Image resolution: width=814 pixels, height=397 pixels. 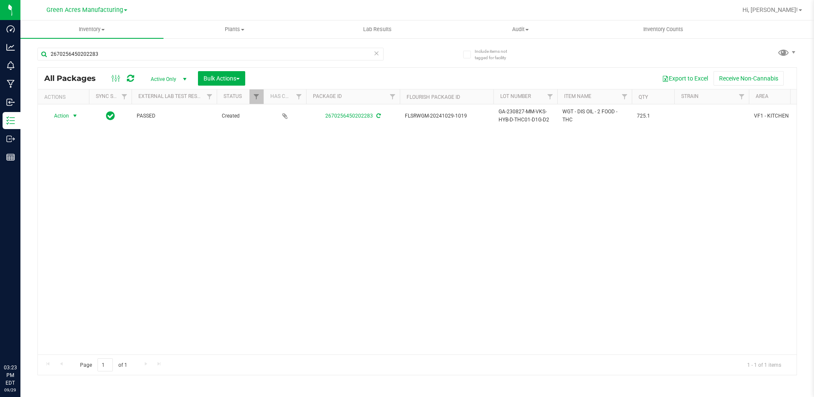 I want to click on span: Created, so click(x=240, y=116).